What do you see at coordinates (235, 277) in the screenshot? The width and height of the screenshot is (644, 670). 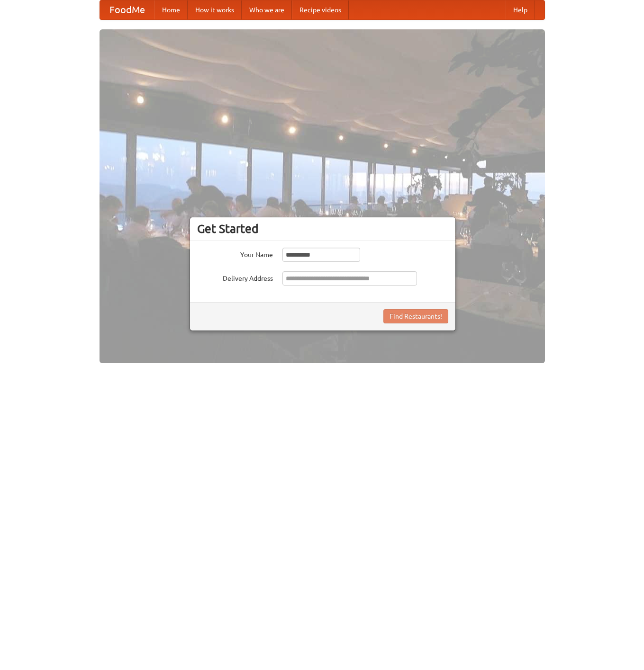 I see `label: Delivery Address` at bounding box center [235, 277].